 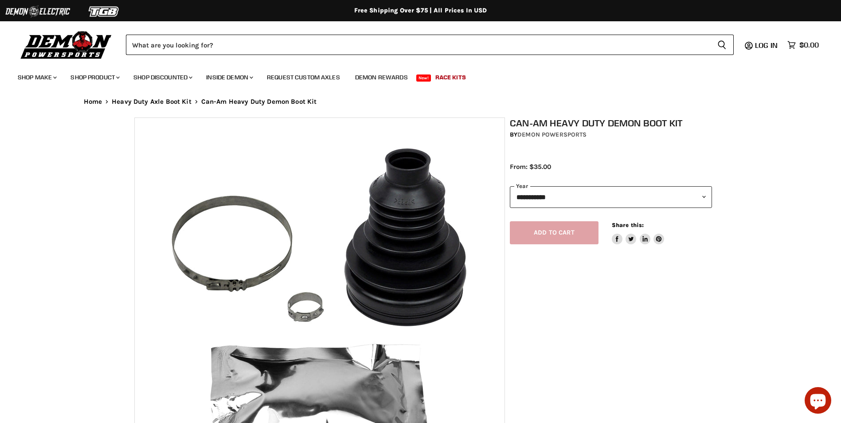 I want to click on span: Share this:, so click(x=628, y=225).